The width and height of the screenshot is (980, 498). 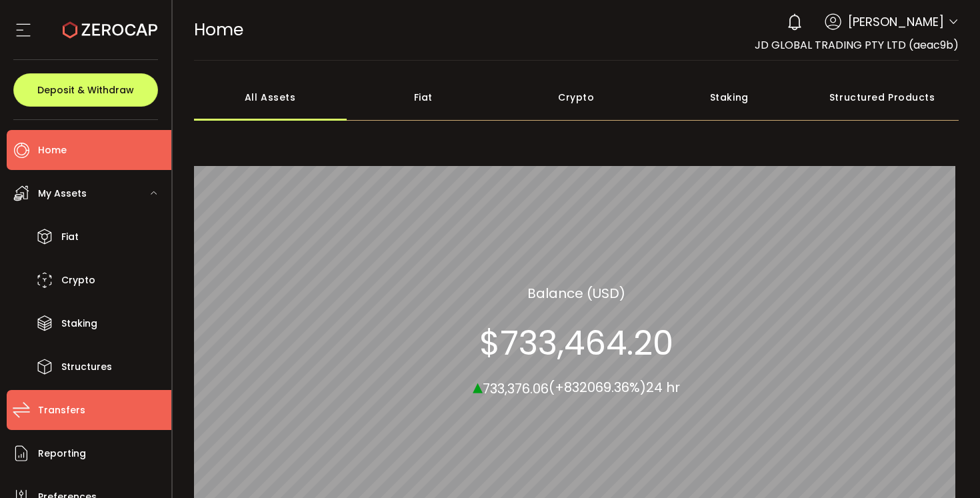 What do you see at coordinates (423, 97) in the screenshot?
I see `div: Fiat` at bounding box center [423, 97].